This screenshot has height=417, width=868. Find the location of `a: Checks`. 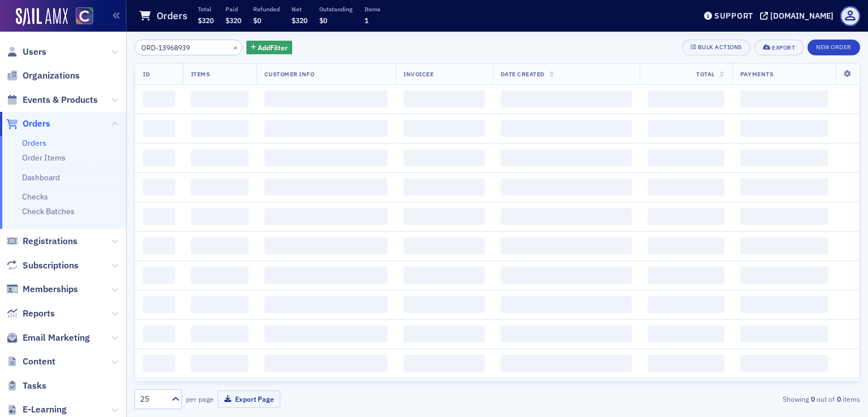

a: Checks is located at coordinates (35, 197).